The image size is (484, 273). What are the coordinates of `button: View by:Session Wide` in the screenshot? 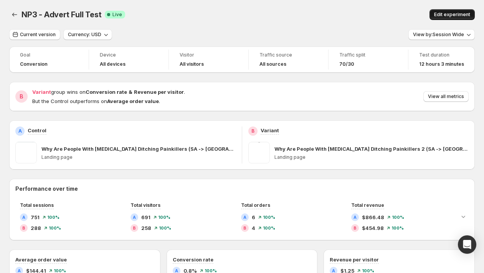 It's located at (442, 35).